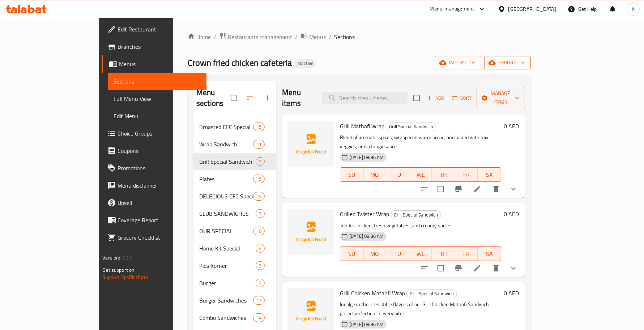 This screenshot has width=644, height=330. Describe the element at coordinates (420, 142) in the screenshot. I see `p: Blend of aromatic spices, wrapped in warm bread, and paired with mix veggies, and a tangy sauce` at that location.